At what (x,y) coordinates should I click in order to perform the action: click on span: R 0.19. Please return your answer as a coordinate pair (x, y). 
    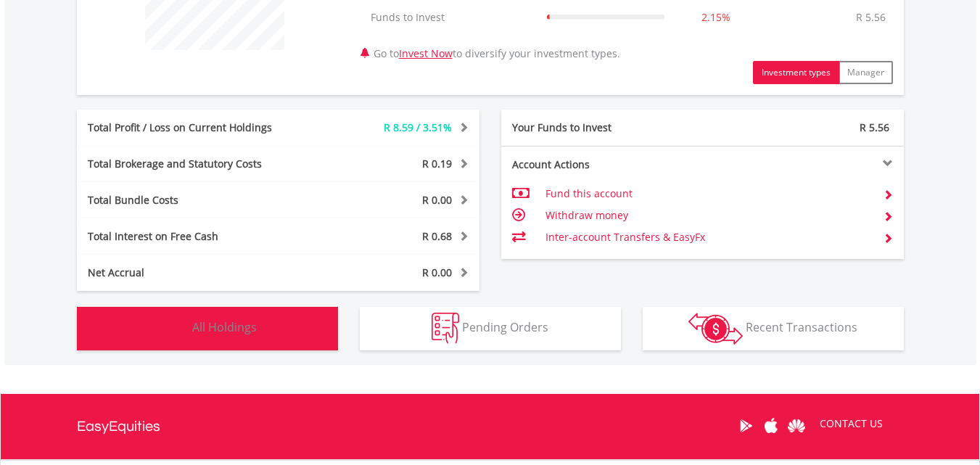
    Looking at the image, I should click on (437, 164).